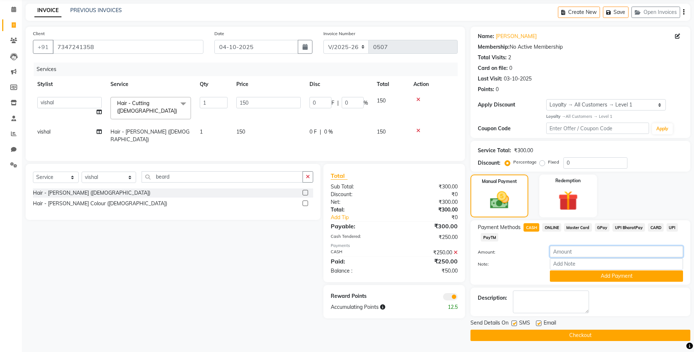 Image resolution: width=694 pixels, height=352 pixels. I want to click on div: All Customers → Level 1, so click(615, 116).